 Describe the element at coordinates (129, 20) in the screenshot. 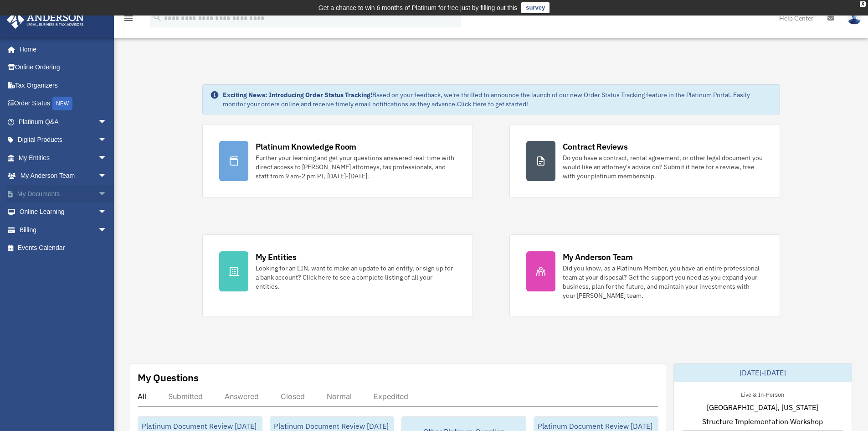

I see `a: menu` at that location.